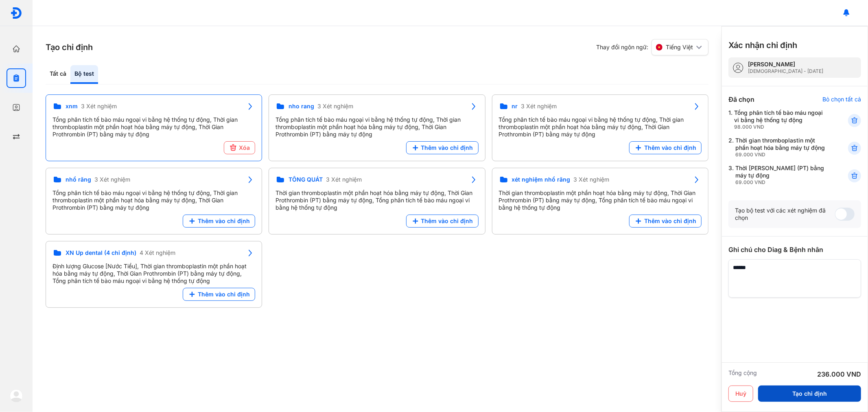 The width and height of the screenshot is (868, 412). I want to click on button: Huỷ, so click(741, 394).